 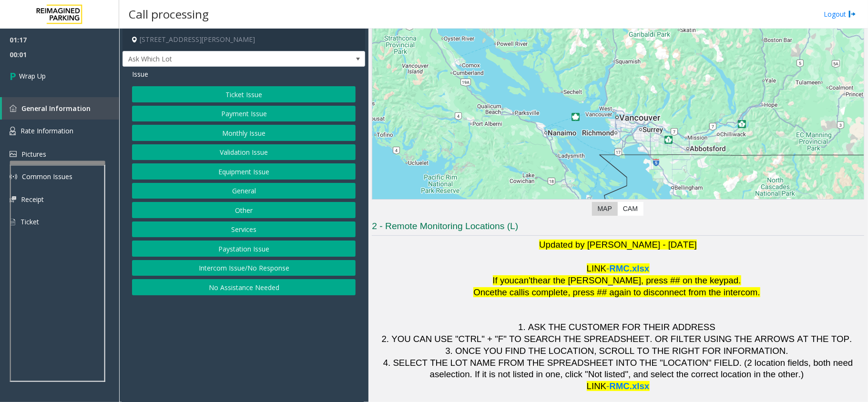 I want to click on span: Pictures, so click(x=34, y=154).